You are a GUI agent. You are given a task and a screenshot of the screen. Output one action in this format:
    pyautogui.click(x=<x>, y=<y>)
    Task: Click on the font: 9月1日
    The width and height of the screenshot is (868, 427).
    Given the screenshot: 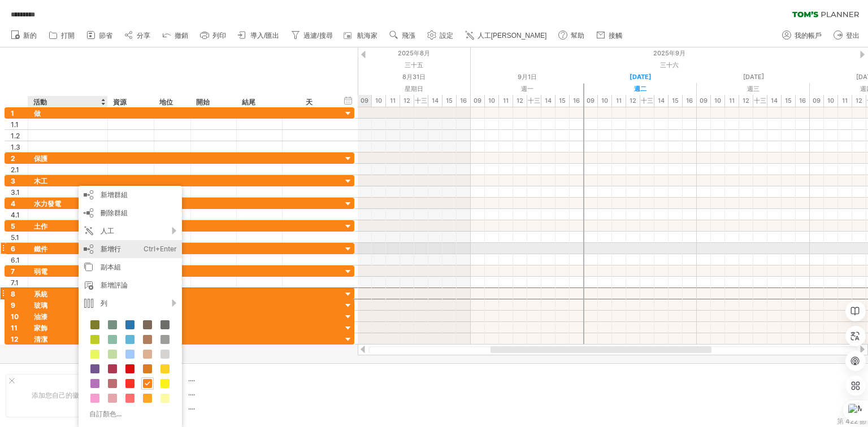 What is the action you would take?
    pyautogui.click(x=527, y=77)
    